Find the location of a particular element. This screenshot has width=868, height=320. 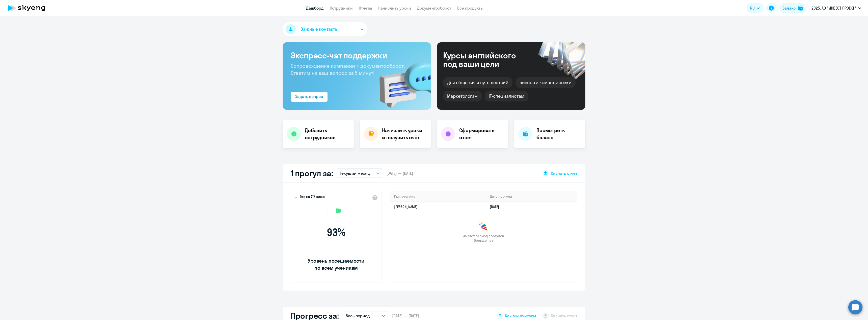

span: Скачать отчет is located at coordinates (564, 173).